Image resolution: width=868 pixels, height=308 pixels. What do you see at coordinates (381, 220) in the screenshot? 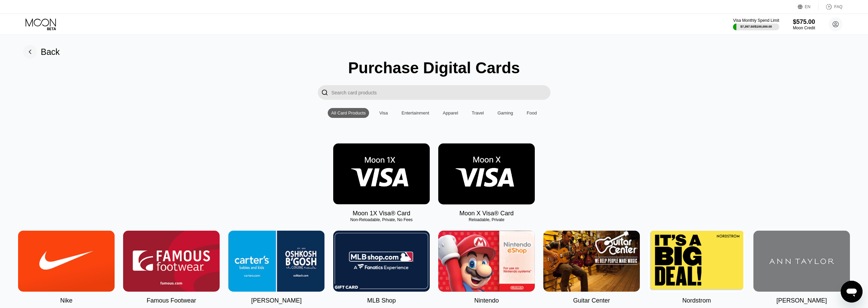
I see `div: Non-Reloadable, Private, No Fees` at bounding box center [381, 220].